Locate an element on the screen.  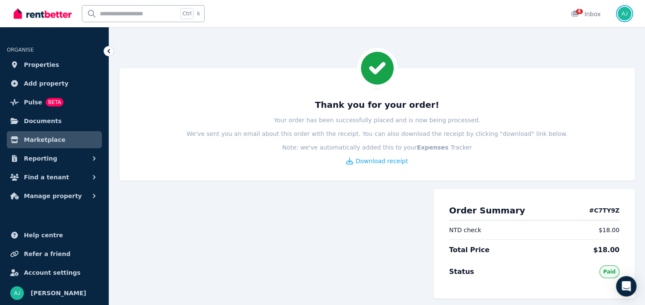
span: Documents is located at coordinates (43, 121).